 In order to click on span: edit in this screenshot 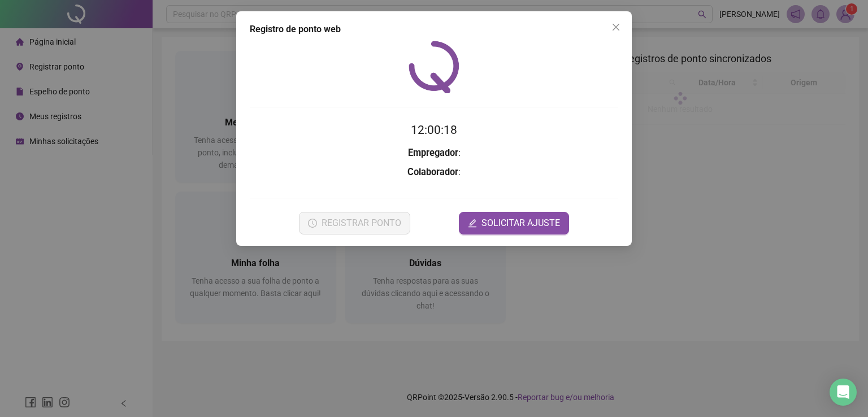, I will do `click(472, 223)`.